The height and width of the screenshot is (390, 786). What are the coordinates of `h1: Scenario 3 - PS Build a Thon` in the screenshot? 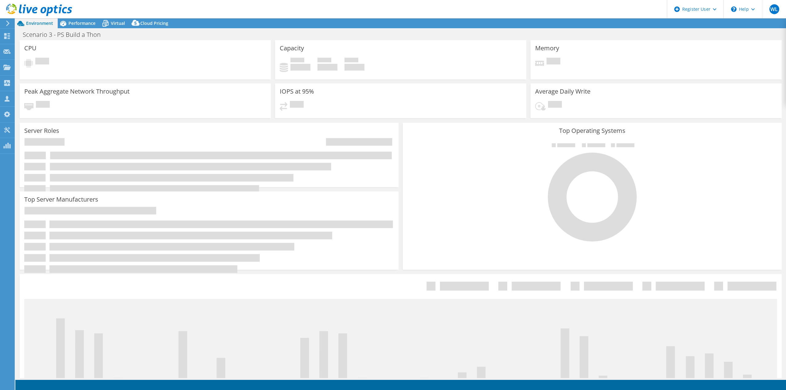 It's located at (65, 35).